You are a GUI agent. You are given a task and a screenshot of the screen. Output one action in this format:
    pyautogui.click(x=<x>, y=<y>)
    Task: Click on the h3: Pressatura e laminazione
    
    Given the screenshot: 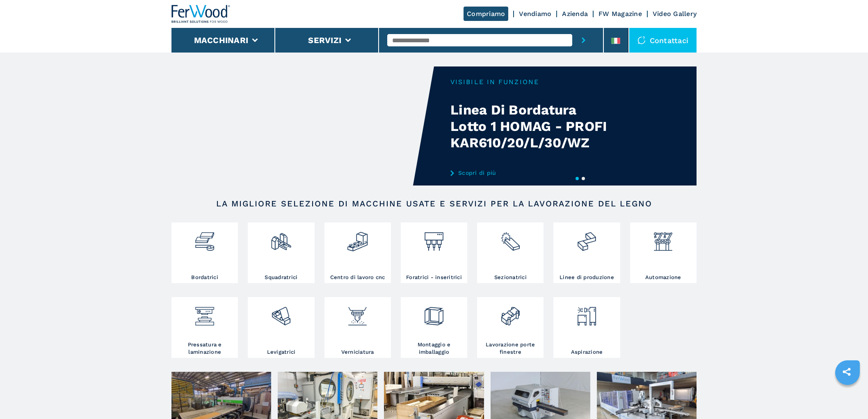 What is the action you would take?
    pyautogui.click(x=205, y=348)
    